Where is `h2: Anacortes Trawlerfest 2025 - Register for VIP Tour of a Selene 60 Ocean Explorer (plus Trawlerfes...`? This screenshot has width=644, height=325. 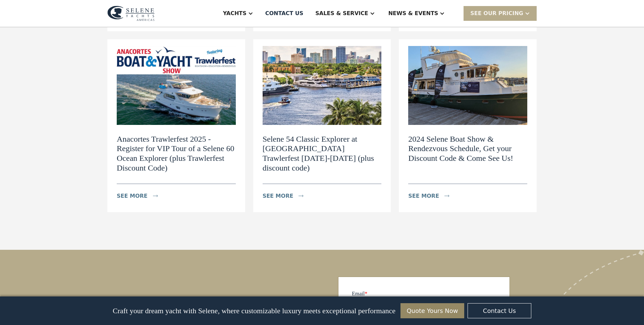 h2: Anacortes Trawlerfest 2025 - Register for VIP Tour of a Selene 60 Ocean Explorer (plus Trawlerfes... is located at coordinates (176, 153).